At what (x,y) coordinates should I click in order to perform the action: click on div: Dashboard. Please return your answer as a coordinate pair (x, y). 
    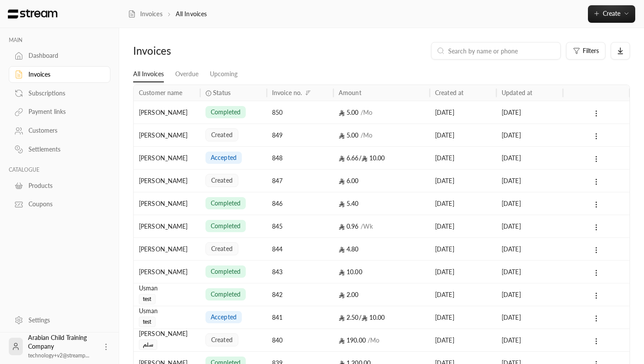
    Looking at the image, I should click on (64, 55).